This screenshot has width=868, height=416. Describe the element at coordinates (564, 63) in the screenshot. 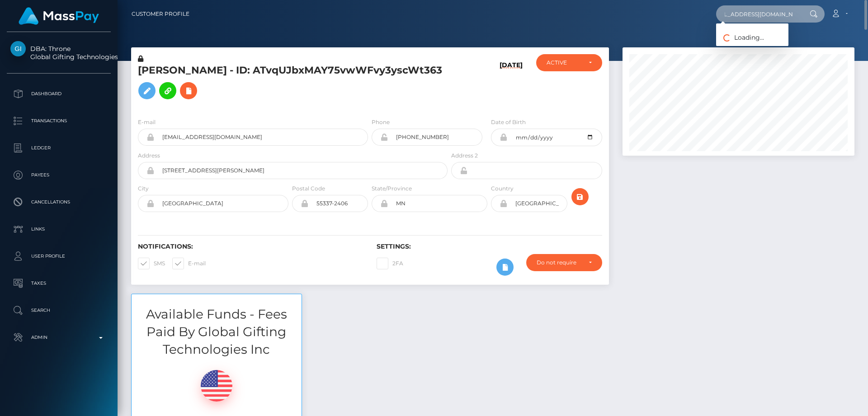

I see `div: ACTIVE` at that location.